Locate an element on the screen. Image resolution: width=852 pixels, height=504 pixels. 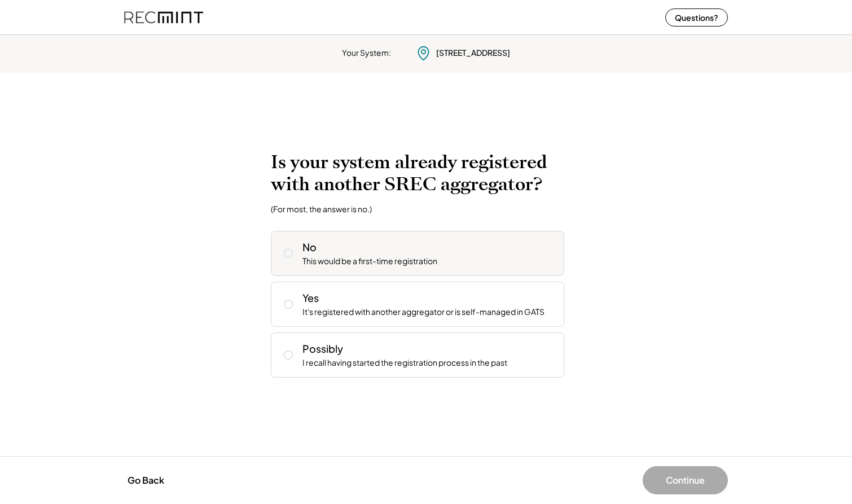
img: recmint-logotype%403x%20%281%29.jpeg is located at coordinates (164, 17).